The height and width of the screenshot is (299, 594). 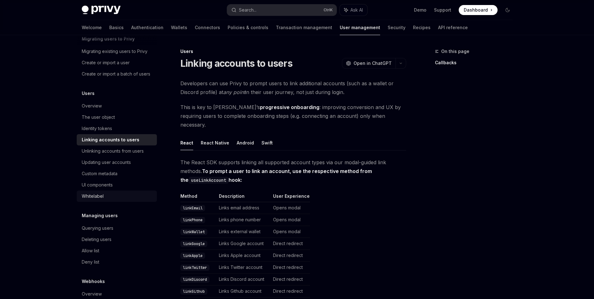 What do you see at coordinates (245, 142) in the screenshot?
I see `button: Android` at bounding box center [245, 142].